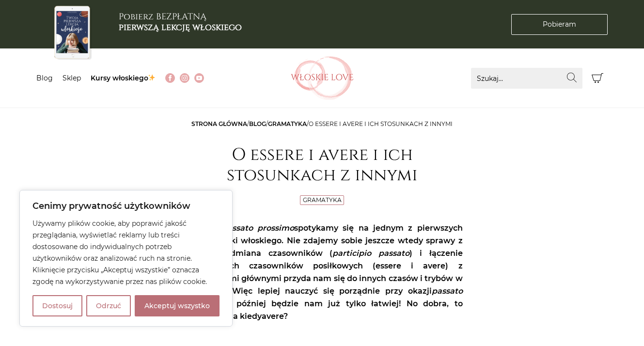  Describe the element at coordinates (527, 78) in the screenshot. I see `input: Szukaj...` at that location.